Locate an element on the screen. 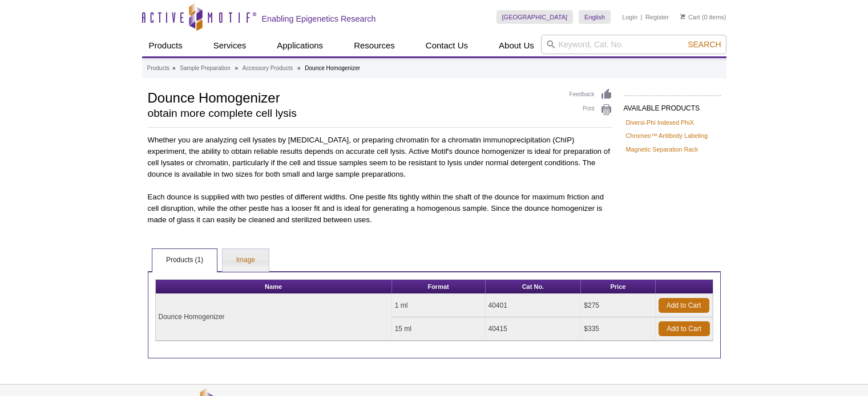 This screenshot has width=868, height=396. a: Contact Us is located at coordinates (447, 46).